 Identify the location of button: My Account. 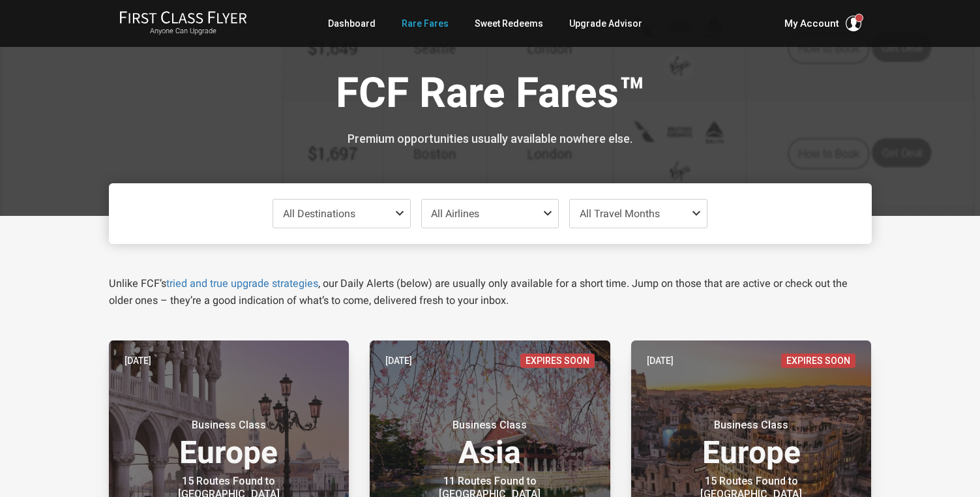
(823, 24).